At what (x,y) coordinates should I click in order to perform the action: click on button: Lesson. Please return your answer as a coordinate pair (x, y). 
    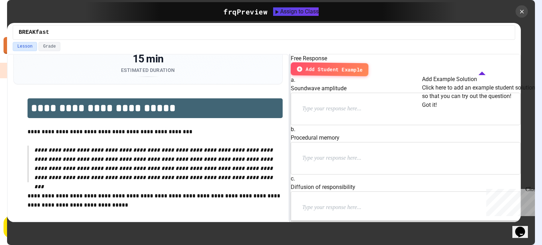
    Looking at the image, I should click on (25, 47).